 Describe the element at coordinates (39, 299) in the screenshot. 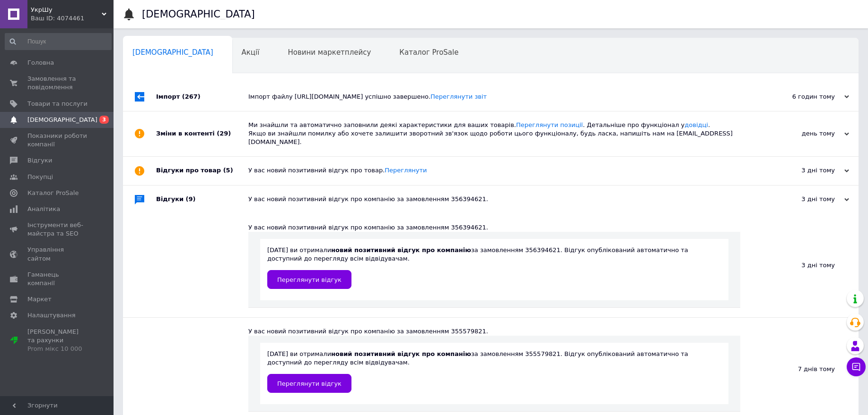

I see `span: Маркет` at that location.